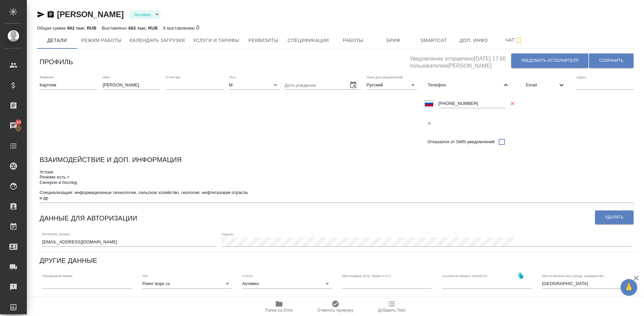 The width and height of the screenshot is (644, 316). Describe the element at coordinates (336, 306) in the screenshot. I see `button: Отметить проверку` at that location.